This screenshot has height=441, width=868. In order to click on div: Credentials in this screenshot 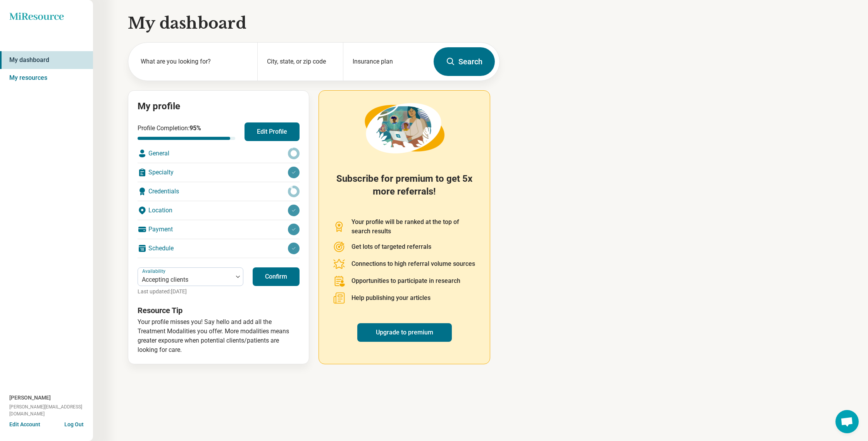, I will do `click(219, 192)`.